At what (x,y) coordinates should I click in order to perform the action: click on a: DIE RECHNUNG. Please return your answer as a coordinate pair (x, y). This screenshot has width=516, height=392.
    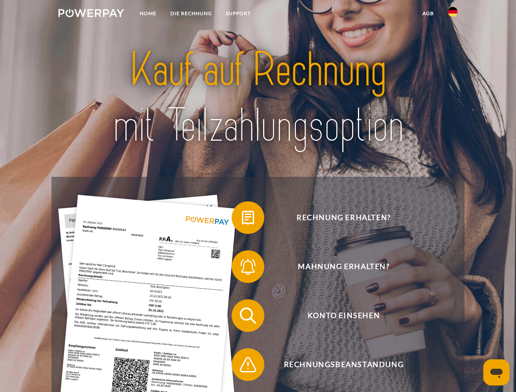
    Looking at the image, I should click on (191, 13).